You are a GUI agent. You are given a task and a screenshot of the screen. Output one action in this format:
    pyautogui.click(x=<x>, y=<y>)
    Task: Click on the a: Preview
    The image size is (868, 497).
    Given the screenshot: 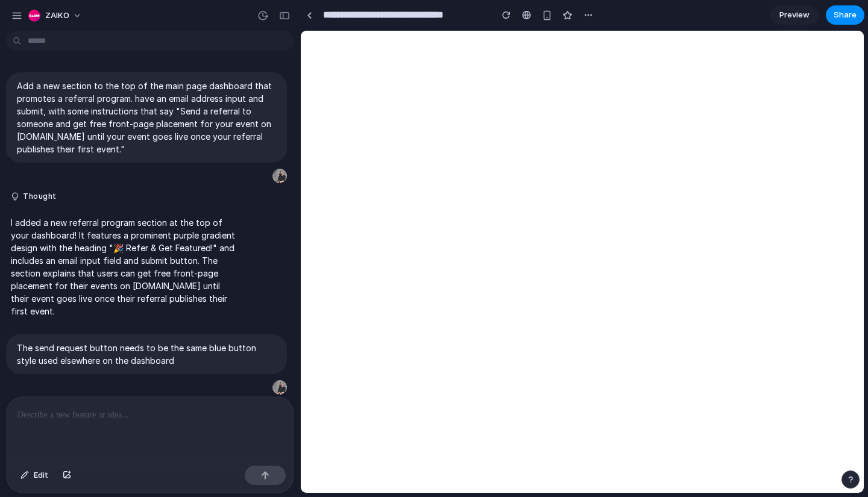 What is the action you would take?
    pyautogui.click(x=794, y=15)
    